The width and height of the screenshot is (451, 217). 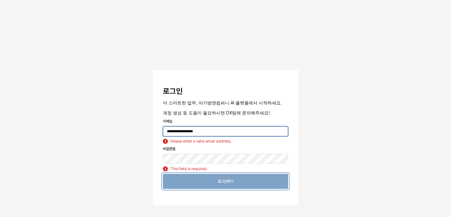 I want to click on h3: 로그인, so click(x=226, y=91).